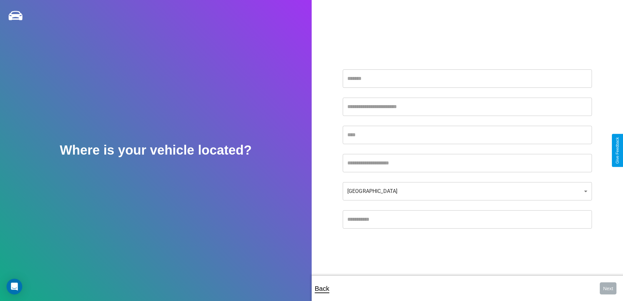  What do you see at coordinates (156, 150) in the screenshot?
I see `h2: Where is your vehicle located?` at bounding box center [156, 150].